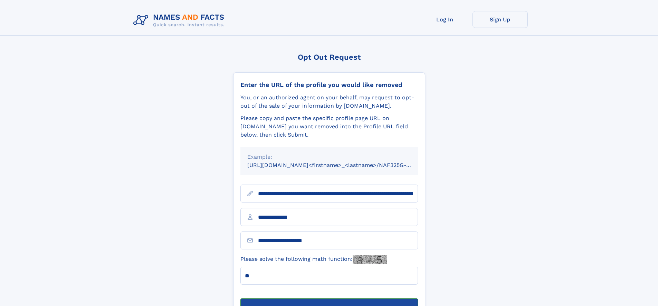 Image resolution: width=658 pixels, height=306 pixels. Describe the element at coordinates (329, 157) in the screenshot. I see `div: Example:` at that location.